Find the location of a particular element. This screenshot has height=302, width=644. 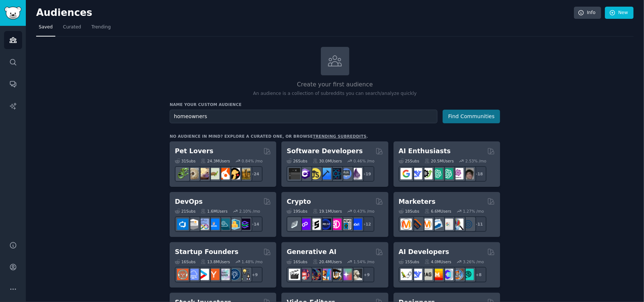

div: 25 Sub s is located at coordinates (409, 161).